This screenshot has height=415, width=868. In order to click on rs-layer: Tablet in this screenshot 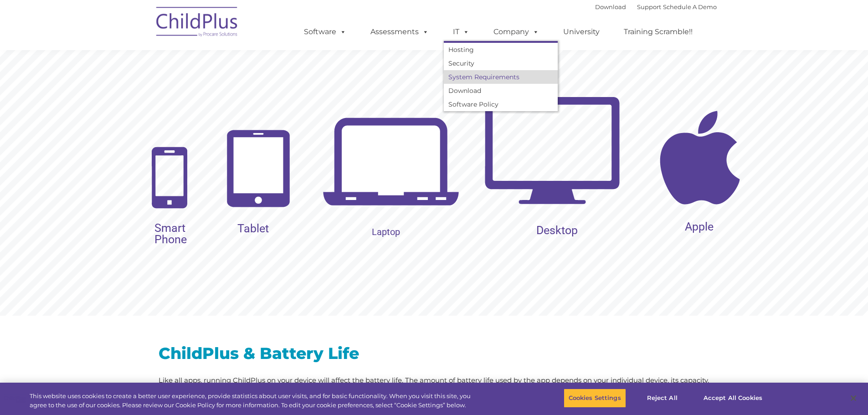, I will do `click(253, 228)`.